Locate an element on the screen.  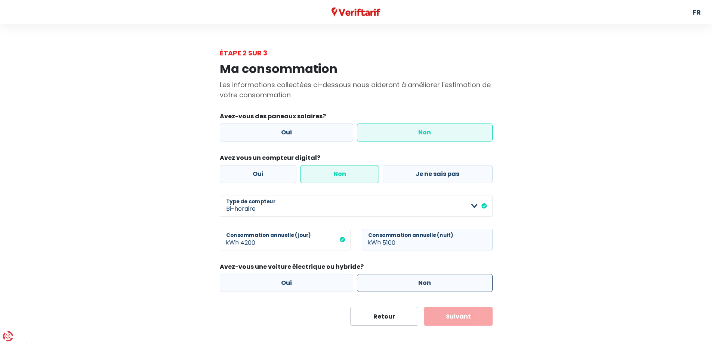
p: Les informations collectées ci-dessous nous aideront à améliorer l'estimation de votre consommation is located at coordinates (356, 90).